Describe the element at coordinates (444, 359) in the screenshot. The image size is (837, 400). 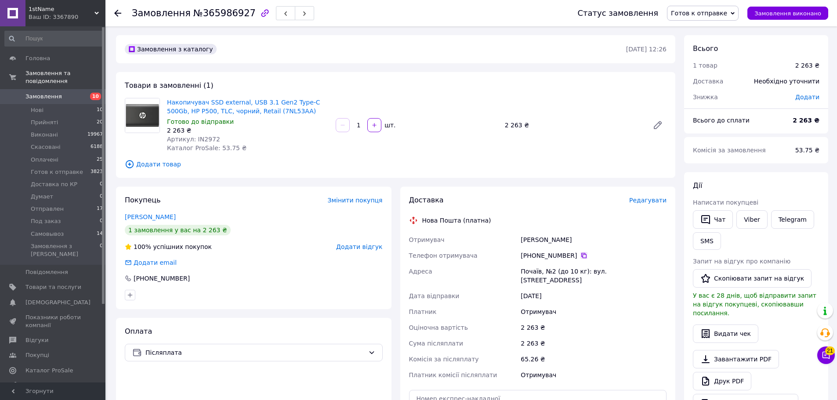
I see `span: Комісія за післяплату` at that location.